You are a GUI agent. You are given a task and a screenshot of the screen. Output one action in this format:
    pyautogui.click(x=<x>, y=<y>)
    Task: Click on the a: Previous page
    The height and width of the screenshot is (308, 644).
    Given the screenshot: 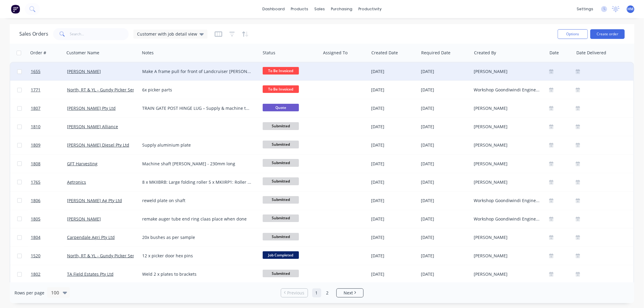 What is the action you would take?
    pyautogui.click(x=294, y=293)
    